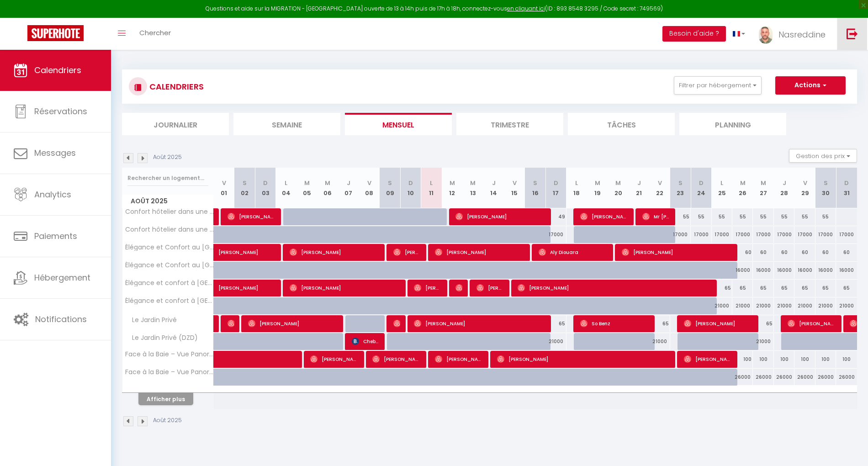 Image resolution: width=868 pixels, height=466 pixels. Describe the element at coordinates (802, 34) in the screenshot. I see `span: Nasreddine` at that location.